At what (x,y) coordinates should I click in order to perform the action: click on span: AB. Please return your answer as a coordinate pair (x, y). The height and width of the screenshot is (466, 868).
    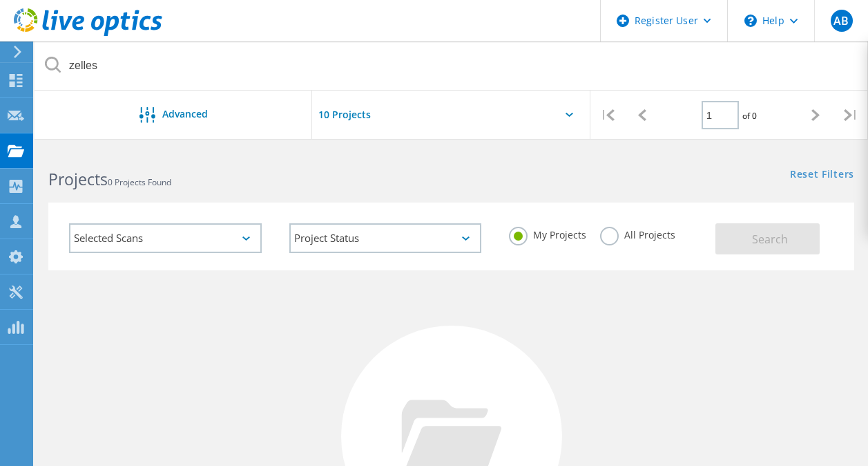
    Looking at the image, I should click on (841, 21).